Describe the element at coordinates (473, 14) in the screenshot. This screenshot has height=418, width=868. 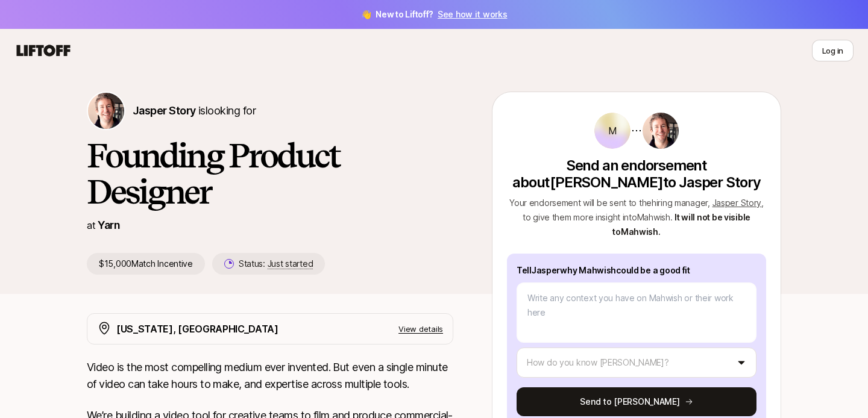
I see `a: See how it works` at that location.